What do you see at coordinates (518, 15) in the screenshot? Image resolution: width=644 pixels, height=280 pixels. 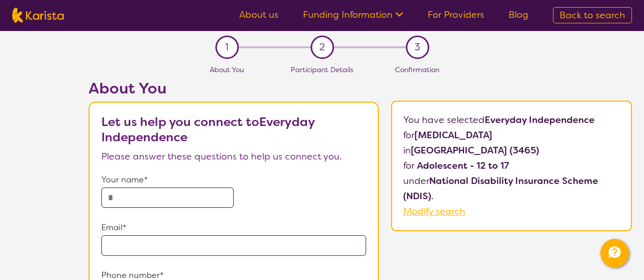 I see `a: Blog` at bounding box center [518, 15].